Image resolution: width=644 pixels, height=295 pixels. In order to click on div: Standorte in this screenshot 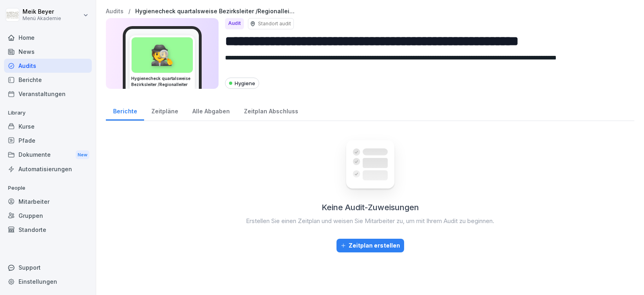, I will do `click(48, 229)`.